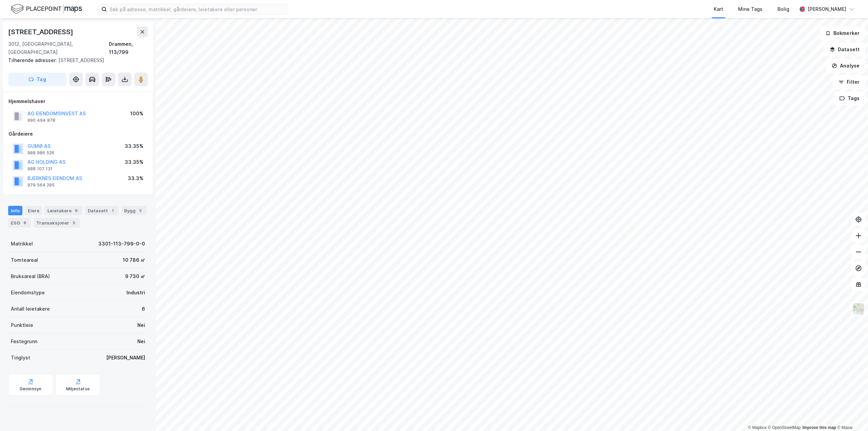 This screenshot has width=868, height=431. What do you see at coordinates (33, 211) in the screenshot?
I see `div: Eiere` at bounding box center [33, 211].